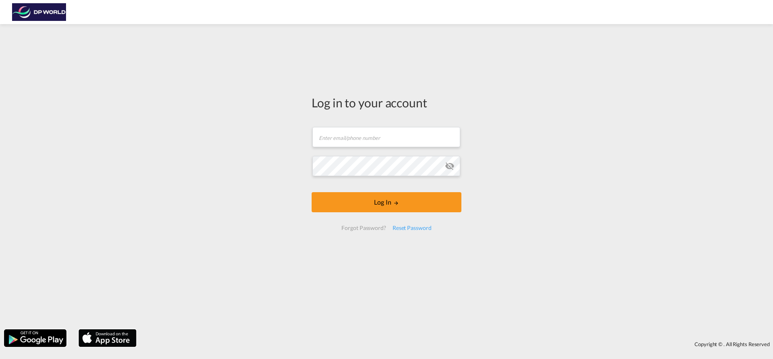 The width and height of the screenshot is (773, 359). Describe the element at coordinates (450, 166) in the screenshot. I see `md-icon: icon-eye-off` at that location.